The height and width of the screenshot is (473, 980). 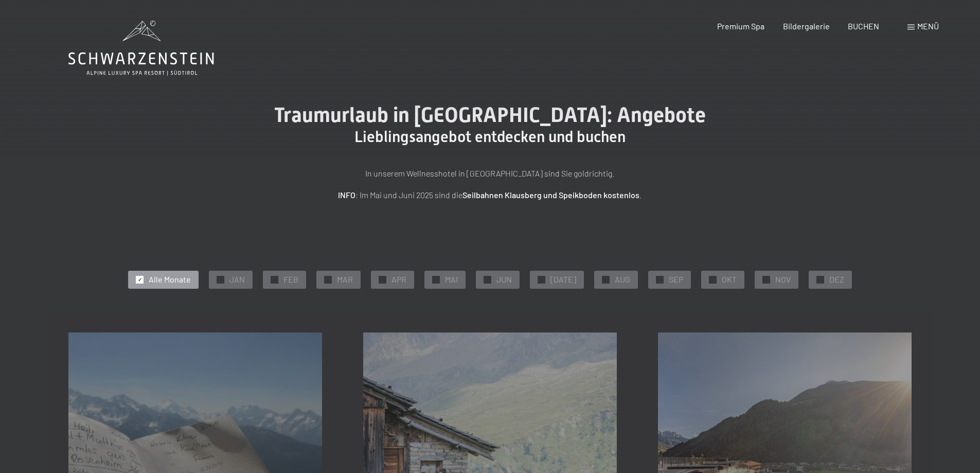 What do you see at coordinates (347, 194) in the screenshot?
I see `strong: INFO` at bounding box center [347, 194].